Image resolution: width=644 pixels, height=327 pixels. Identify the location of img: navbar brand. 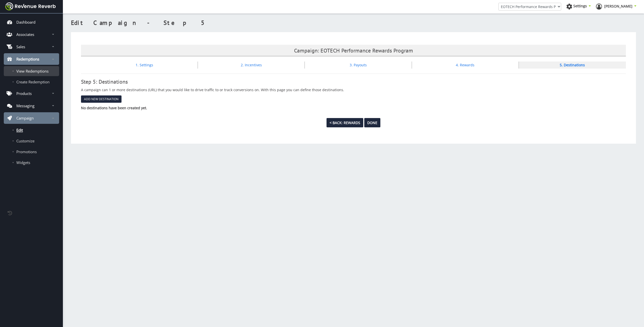
(31, 6).